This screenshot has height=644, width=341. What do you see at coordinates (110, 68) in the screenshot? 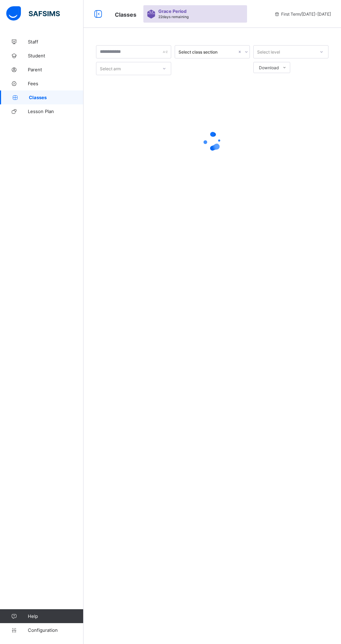
I see `div: Select arm` at bounding box center [110, 68].